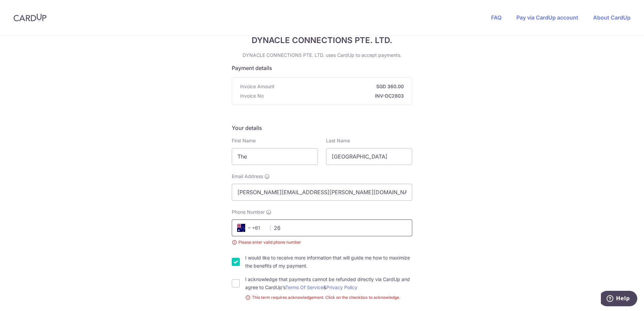 The width and height of the screenshot is (644, 311). I want to click on span: Help, so click(22, 8).